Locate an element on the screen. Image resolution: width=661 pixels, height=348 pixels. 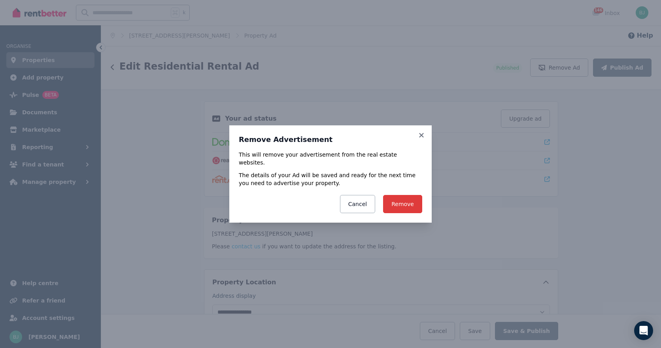
button: Remove is located at coordinates (403, 204).